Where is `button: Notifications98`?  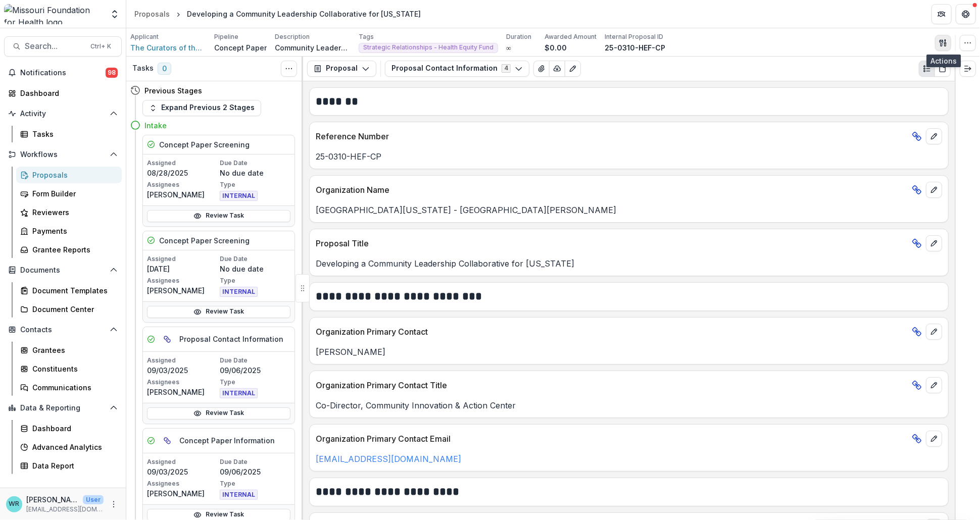 button: Notifications98 is located at coordinates (62, 73).